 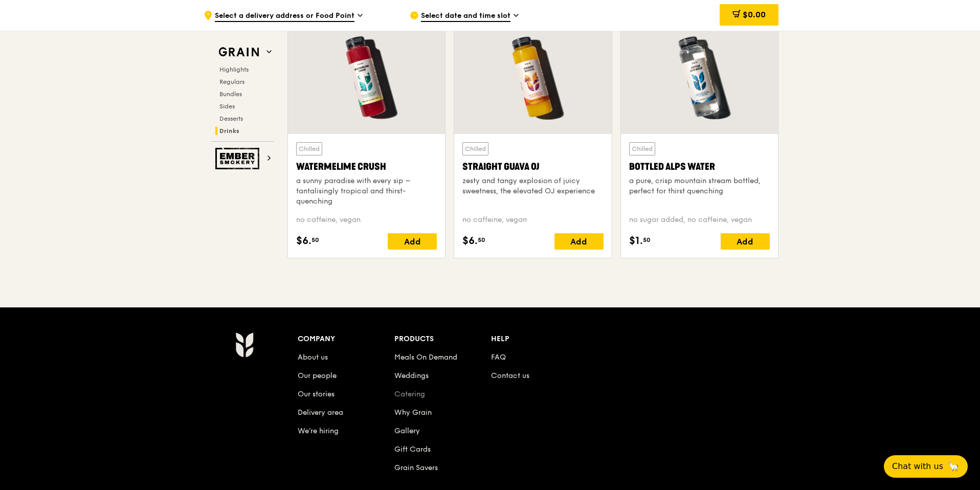 What do you see at coordinates (231, 119) in the screenshot?
I see `span: Desserts` at bounding box center [231, 119].